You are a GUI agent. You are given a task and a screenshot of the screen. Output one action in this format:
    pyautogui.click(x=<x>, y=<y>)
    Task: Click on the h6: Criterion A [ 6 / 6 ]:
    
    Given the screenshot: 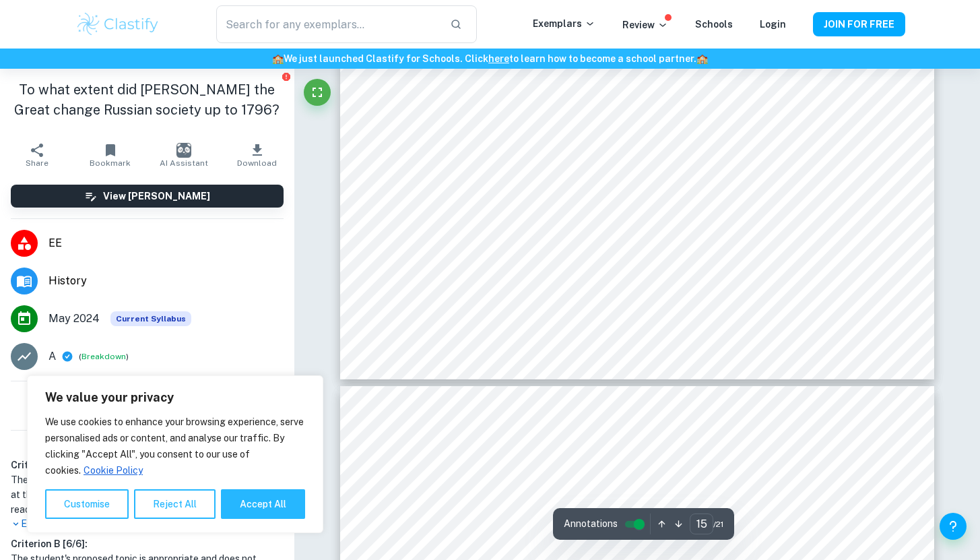 What is the action you would take?
    pyautogui.click(x=147, y=465)
    